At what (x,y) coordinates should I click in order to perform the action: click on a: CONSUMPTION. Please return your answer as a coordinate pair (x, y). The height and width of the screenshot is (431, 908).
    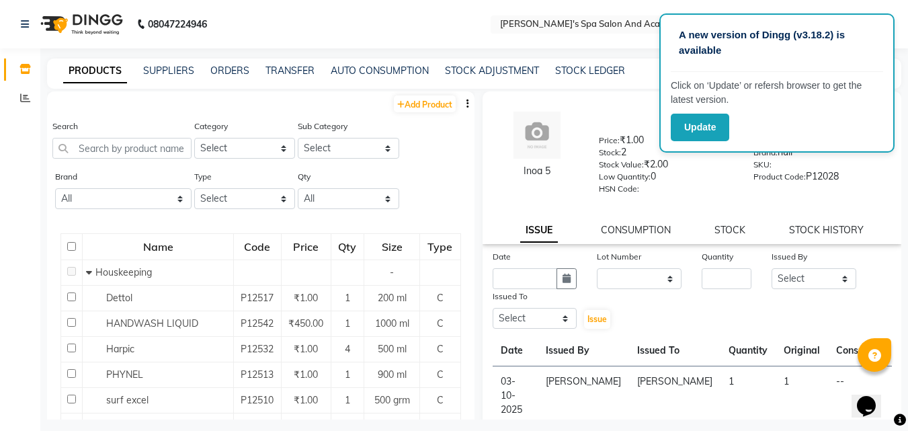
    Looking at the image, I should click on (636, 230).